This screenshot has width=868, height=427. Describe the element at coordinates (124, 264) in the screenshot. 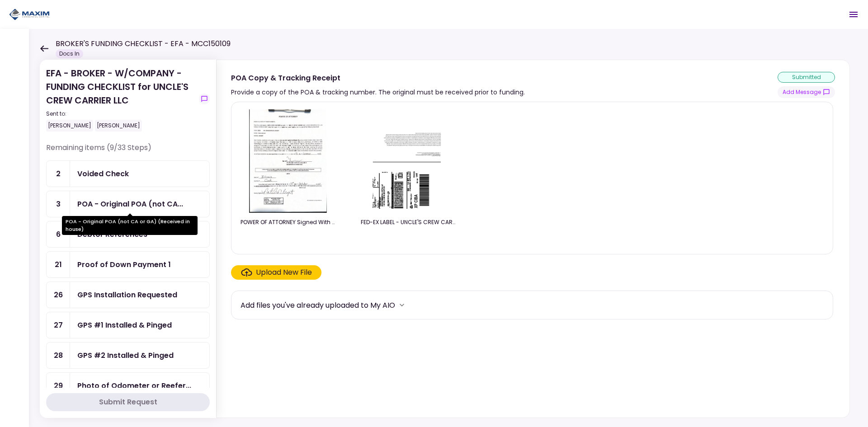

I see `div: Proof of Down Payment 1` at that location.